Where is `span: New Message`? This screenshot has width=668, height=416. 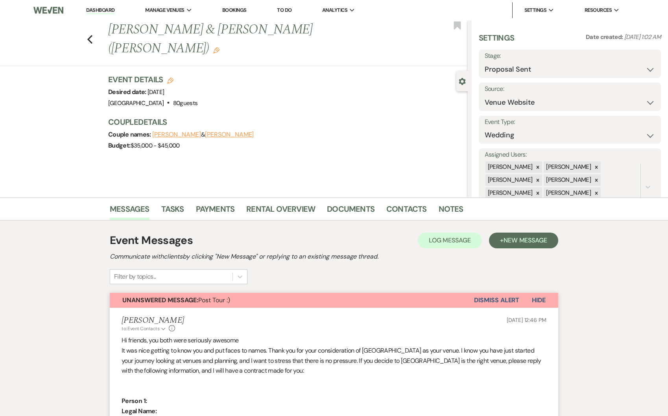
span: New Message is located at coordinates (525, 240).